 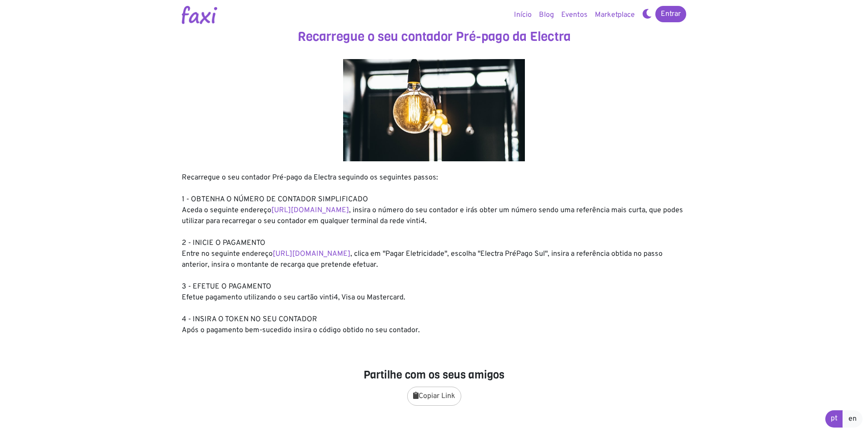 What do you see at coordinates (434, 375) in the screenshot?
I see `h4: Partilhe com os seus amigos` at bounding box center [434, 375].